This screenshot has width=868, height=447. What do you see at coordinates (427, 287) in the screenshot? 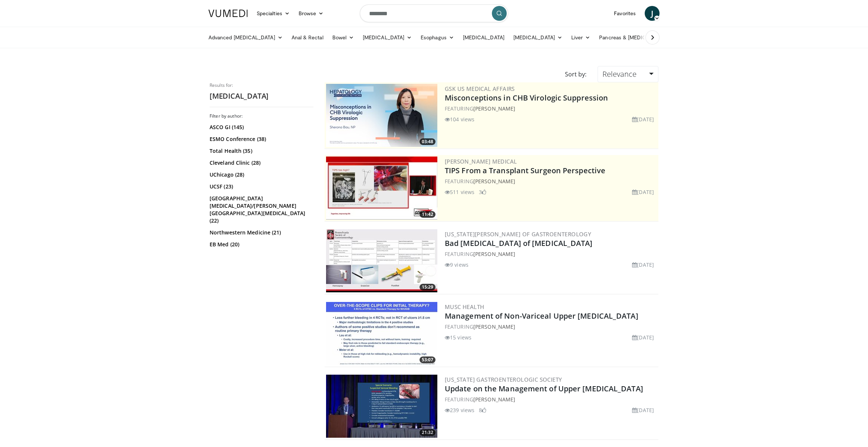
I see `span: 15:29` at bounding box center [427, 287].